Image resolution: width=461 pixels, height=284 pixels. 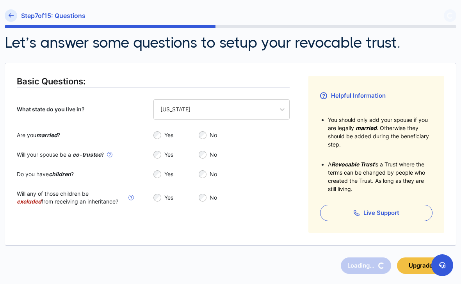 I want to click on h6: Step 7 of 15 : Questions, so click(x=53, y=16).